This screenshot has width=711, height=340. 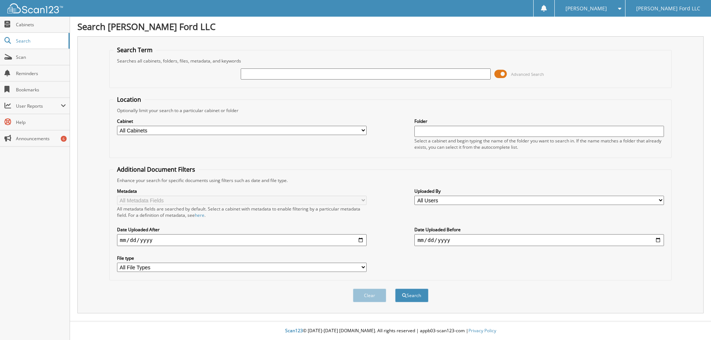 I want to click on label: Date Uploaded After, so click(x=242, y=229).